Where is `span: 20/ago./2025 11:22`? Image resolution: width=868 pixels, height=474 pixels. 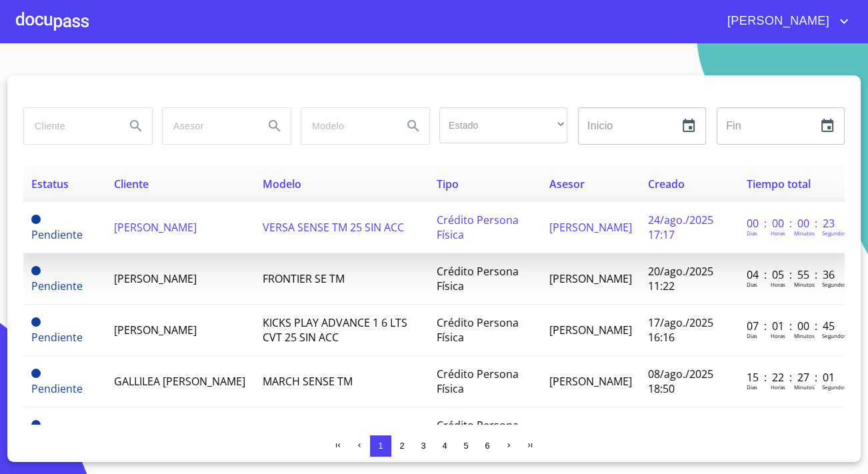 span: 20/ago./2025 11:22 is located at coordinates (680, 278).